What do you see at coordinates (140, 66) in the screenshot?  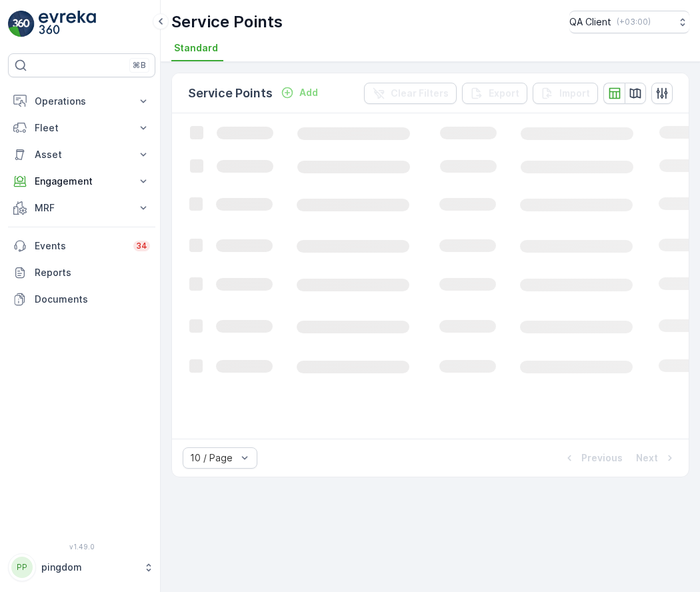 I see `p: ⌘B` at bounding box center [140, 66].